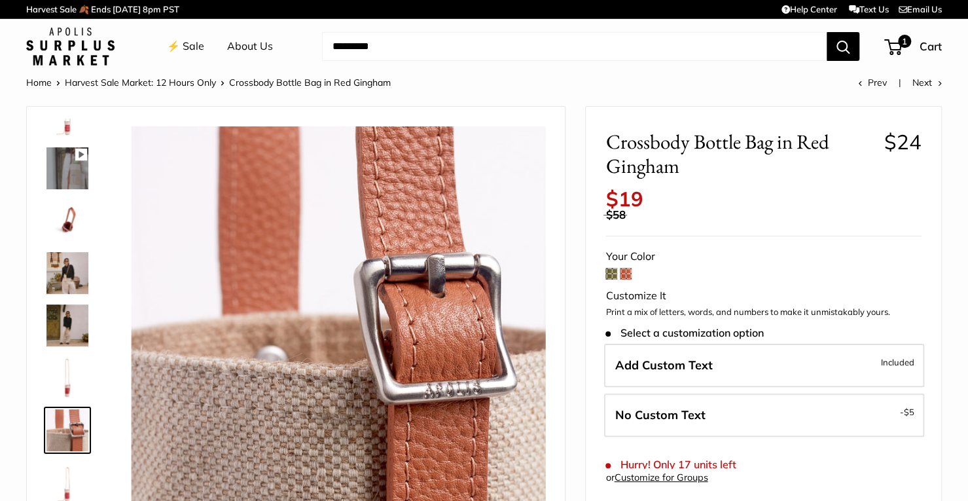 This screenshot has width=968, height=501. What do you see at coordinates (67, 325) in the screenshot?
I see `img: description_Transform your everyday errands into moments of effortless style` at bounding box center [67, 325].